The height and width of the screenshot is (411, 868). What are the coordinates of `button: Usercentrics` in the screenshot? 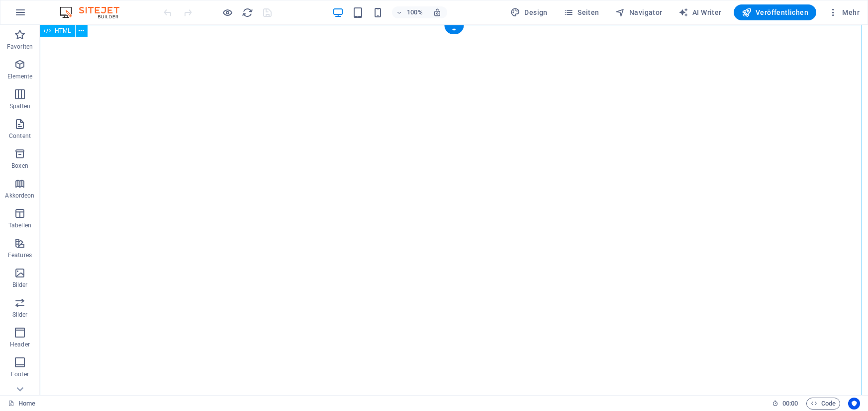 It's located at (854, 404).